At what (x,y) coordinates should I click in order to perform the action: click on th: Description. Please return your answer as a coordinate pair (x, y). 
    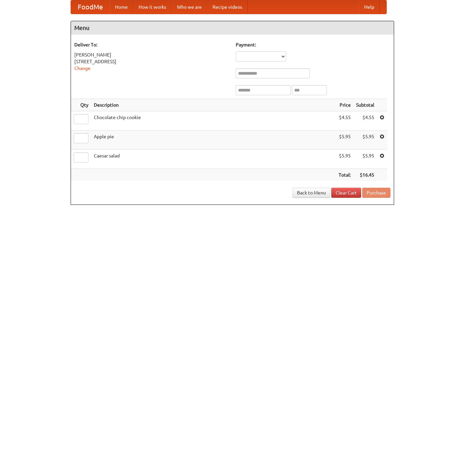
    Looking at the image, I should click on (213, 105).